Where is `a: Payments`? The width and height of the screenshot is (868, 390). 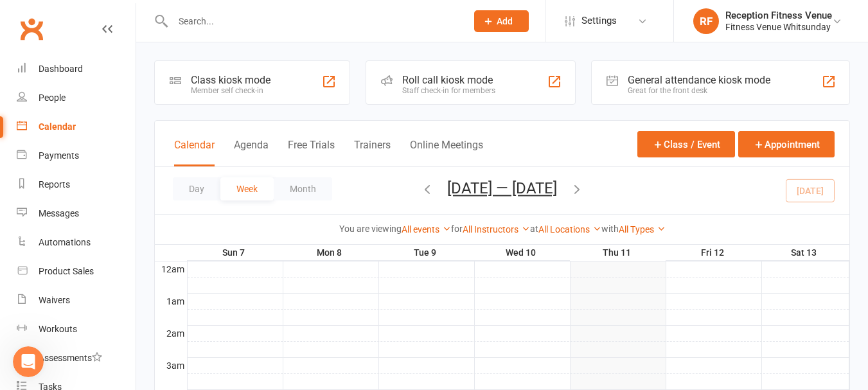 a: Payments is located at coordinates (76, 155).